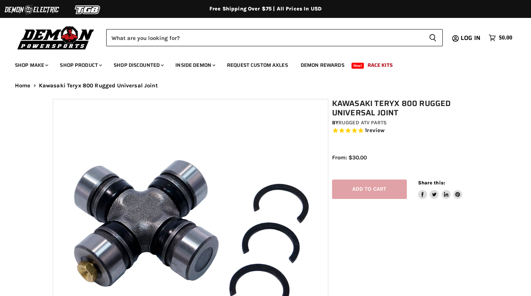  I want to click on a: Race Kits, so click(380, 65).